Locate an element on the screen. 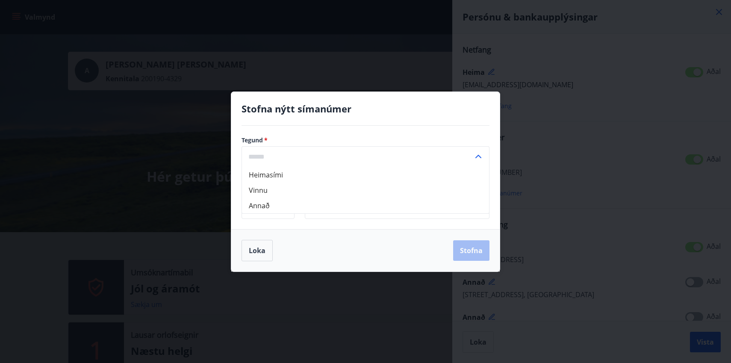 Image resolution: width=731 pixels, height=363 pixels. label: Tegund is located at coordinates (365, 140).